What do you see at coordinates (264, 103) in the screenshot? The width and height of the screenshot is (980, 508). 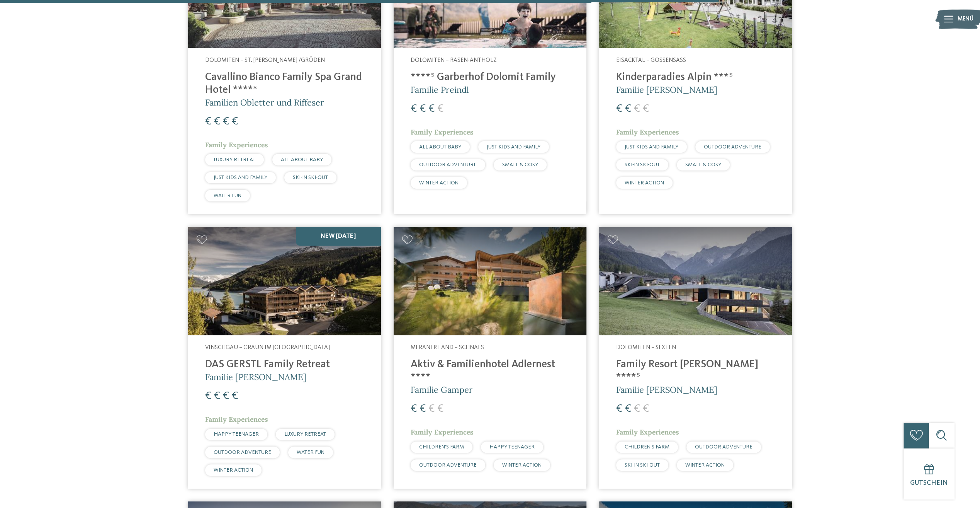 I see `span: Familien Obletter und Riffeser` at bounding box center [264, 103].